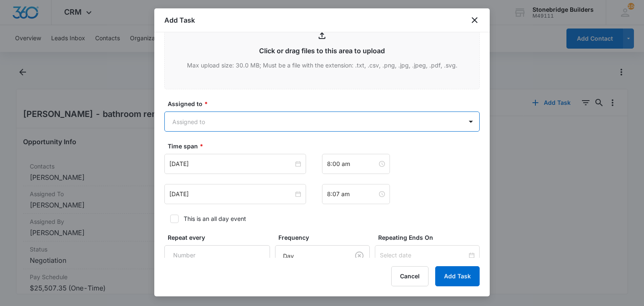  Describe the element at coordinates (215, 218) in the screenshot. I see `div: This is an all day event` at that location.